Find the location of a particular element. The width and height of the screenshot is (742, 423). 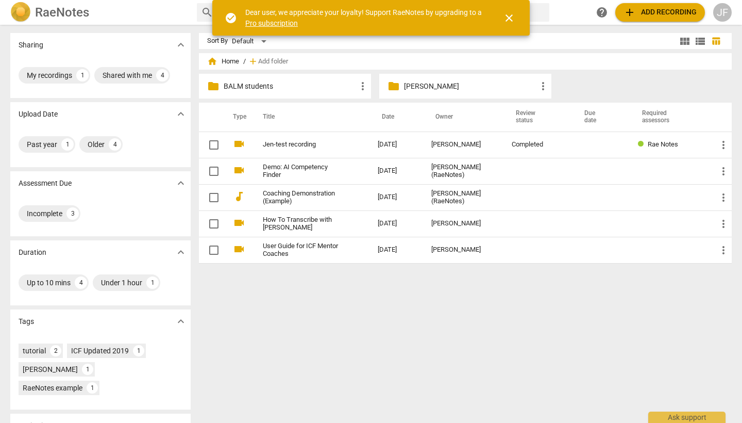

div: Incomplete is located at coordinates (44, 213).